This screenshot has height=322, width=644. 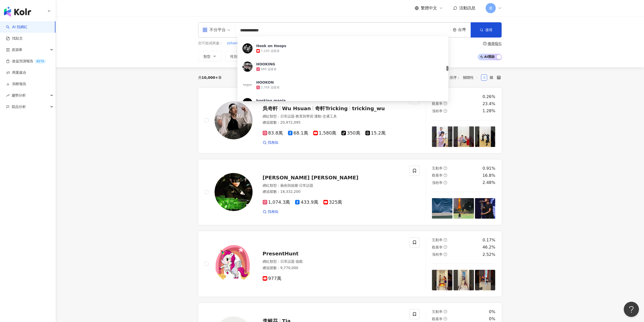 I want to click on span: appstore, so click(x=205, y=30).